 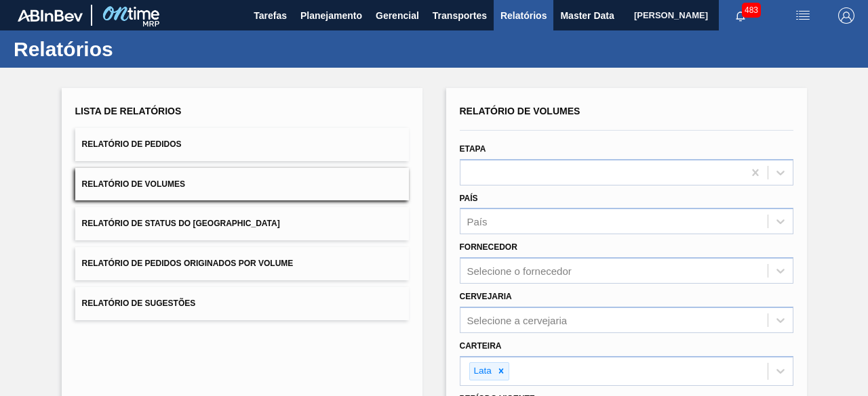 I want to click on label: Fornecedor, so click(x=489, y=248).